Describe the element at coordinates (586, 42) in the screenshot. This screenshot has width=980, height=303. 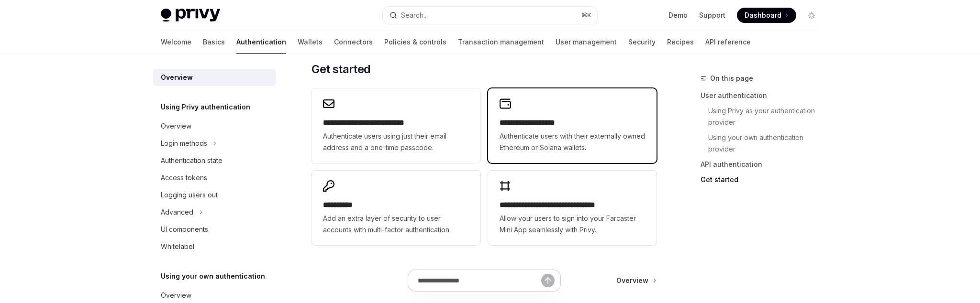
I see `a: User management` at that location.